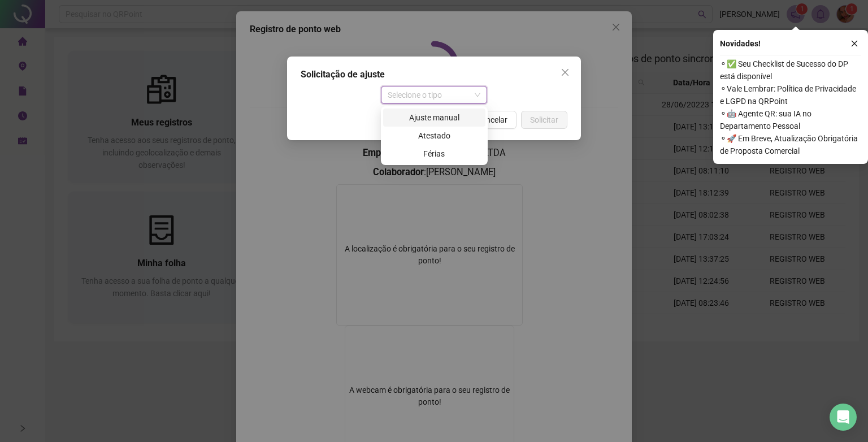 The image size is (868, 442). What do you see at coordinates (791, 70) in the screenshot?
I see `span: ⚬ ✅ Seu Checklist de Sucesso do DP está disponível` at bounding box center [791, 70].